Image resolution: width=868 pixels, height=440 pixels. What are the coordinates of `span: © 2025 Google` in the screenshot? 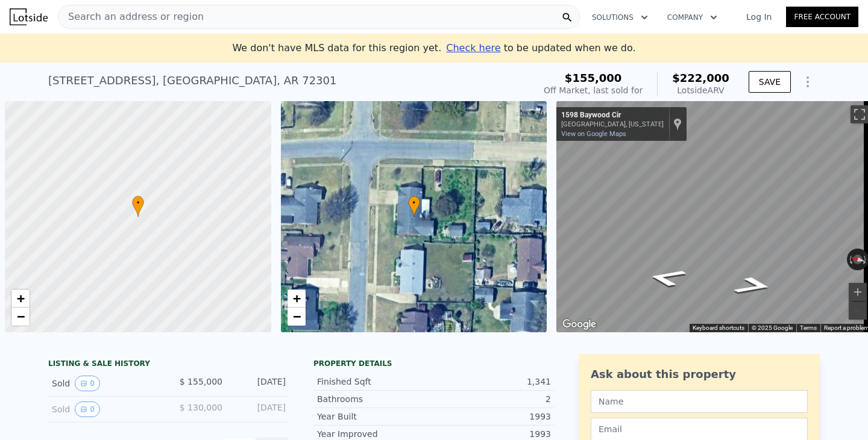 It's located at (773, 328).